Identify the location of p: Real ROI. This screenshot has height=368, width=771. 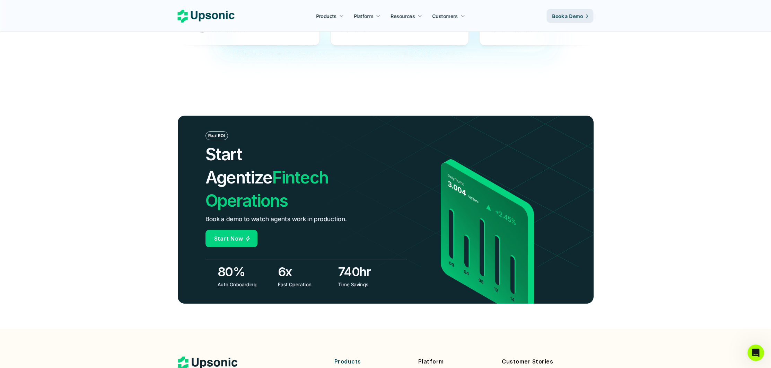
(217, 136).